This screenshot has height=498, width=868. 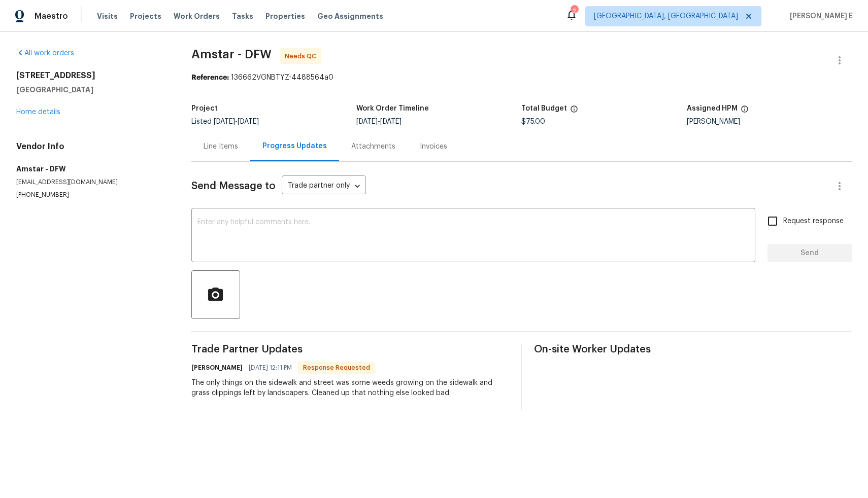 I want to click on h5: Work Order Timeline, so click(x=392, y=109).